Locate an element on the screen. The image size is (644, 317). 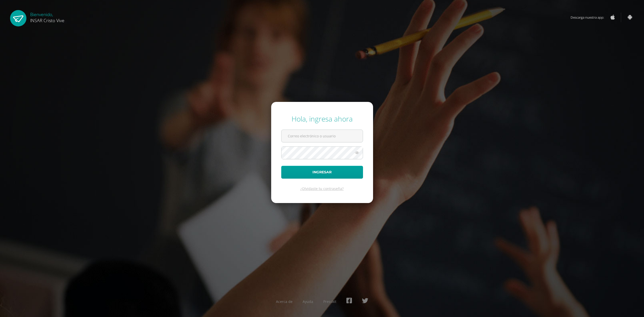
button: Ingresar is located at coordinates (322, 172).